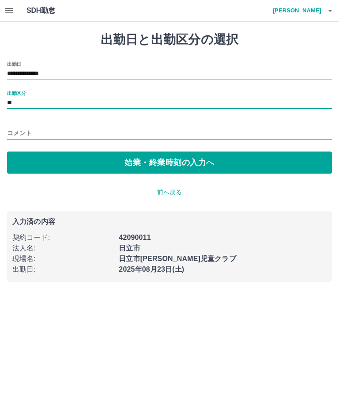  Describe the element at coordinates (152, 269) in the screenshot. I see `b: 2025年08月23日(土)` at that location.